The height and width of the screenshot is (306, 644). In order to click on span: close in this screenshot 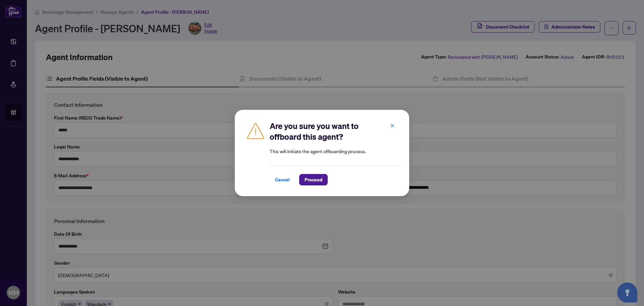, I will do `click(392, 125)`.